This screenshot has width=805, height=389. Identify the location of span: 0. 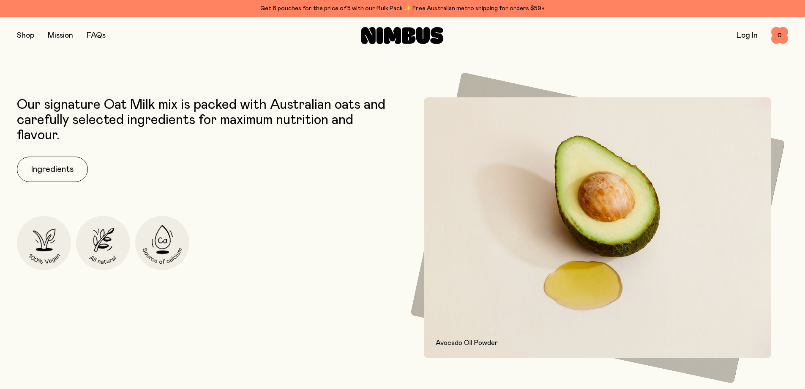
(780, 36).